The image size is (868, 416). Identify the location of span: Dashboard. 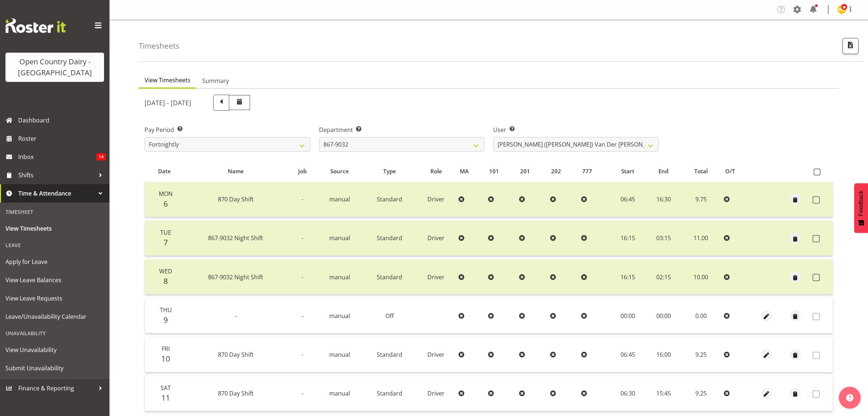
(62, 120).